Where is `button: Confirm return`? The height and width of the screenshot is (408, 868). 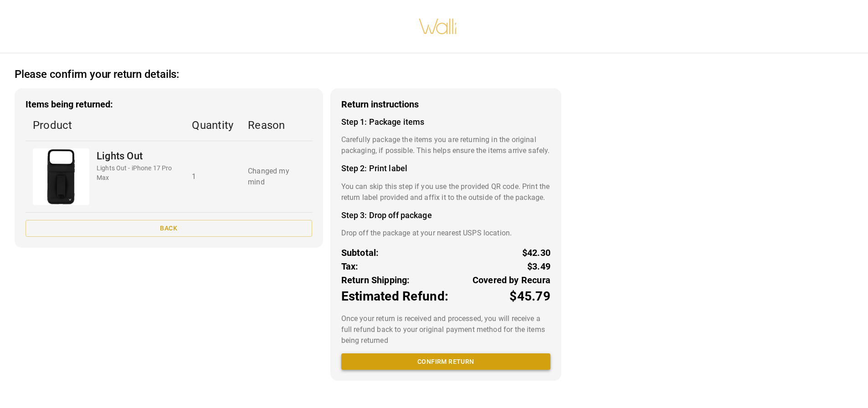
button: Confirm return is located at coordinates (446, 362).